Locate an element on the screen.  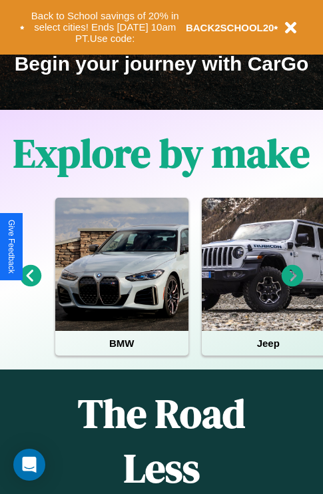
h4: BMW is located at coordinates (122, 343).